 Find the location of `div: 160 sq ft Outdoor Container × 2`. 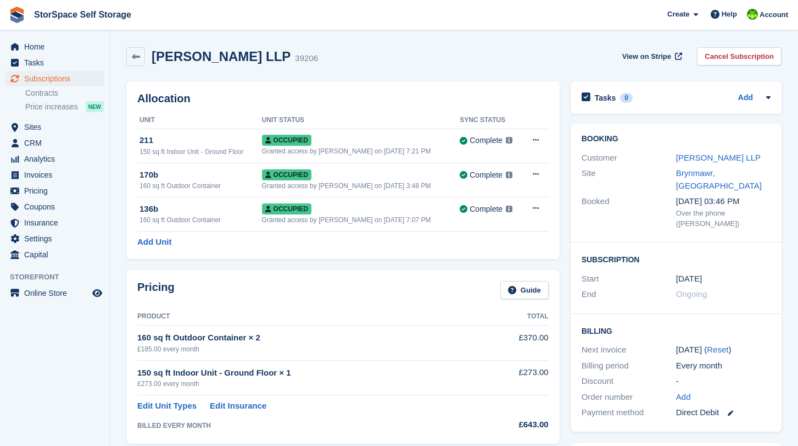

div: 160 sq ft Outdoor Container × 2 is located at coordinates (309, 337).